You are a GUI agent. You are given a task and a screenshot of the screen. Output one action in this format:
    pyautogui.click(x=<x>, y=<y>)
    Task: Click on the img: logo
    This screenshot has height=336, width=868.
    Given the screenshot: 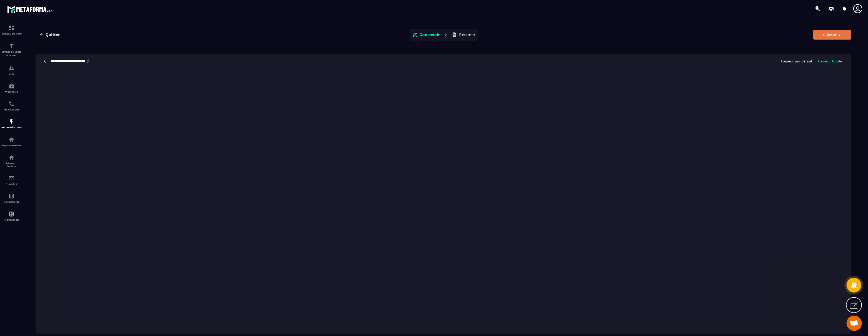 What is the action you would take?
    pyautogui.click(x=30, y=9)
    